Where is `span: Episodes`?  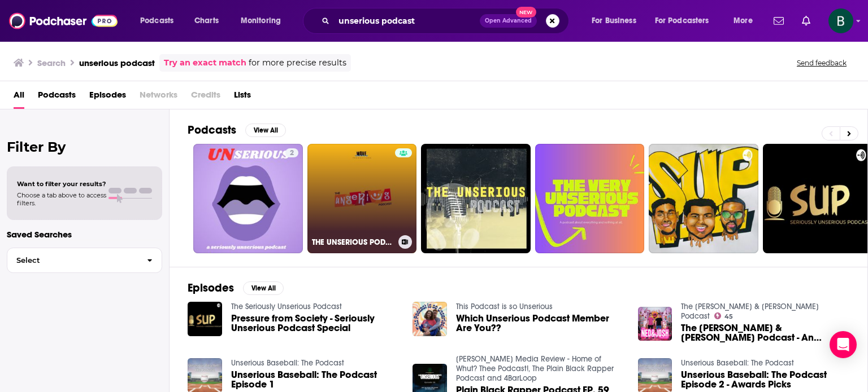
span: Episodes is located at coordinates (107, 97).